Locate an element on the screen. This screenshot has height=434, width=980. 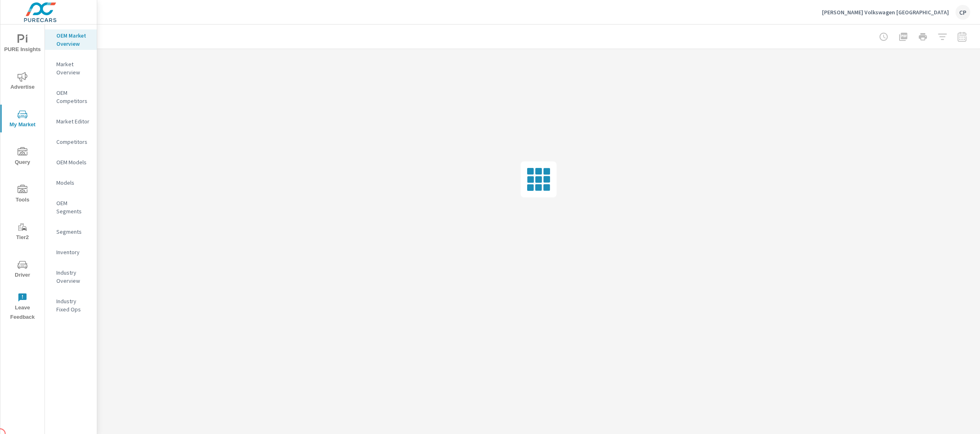
span: Advertise is located at coordinates (22, 82).